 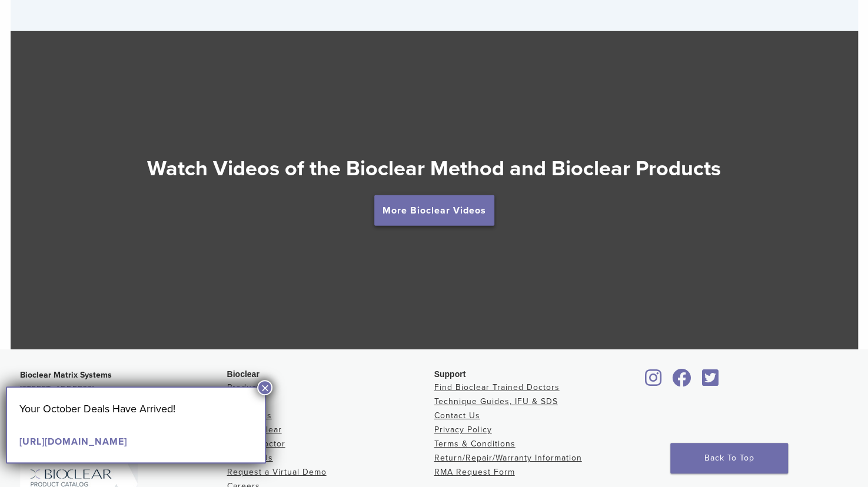 What do you see at coordinates (497, 387) in the screenshot?
I see `a: Find Bioclear Trained Doctors` at bounding box center [497, 387].